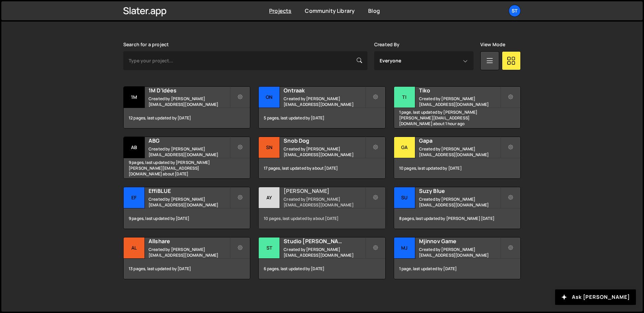 The width and height of the screenshot is (644, 313). Describe the element at coordinates (269, 147) in the screenshot. I see `div: Sn` at that location.